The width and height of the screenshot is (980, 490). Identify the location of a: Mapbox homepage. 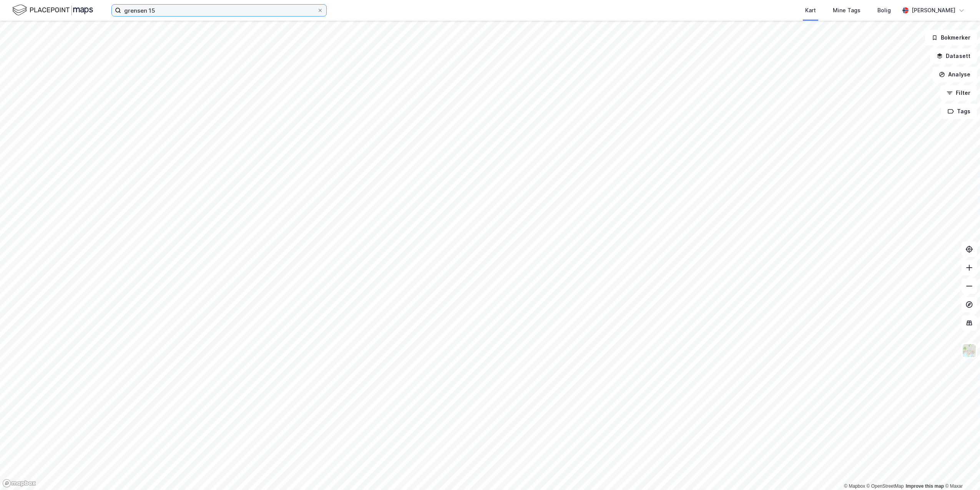
(19, 483).